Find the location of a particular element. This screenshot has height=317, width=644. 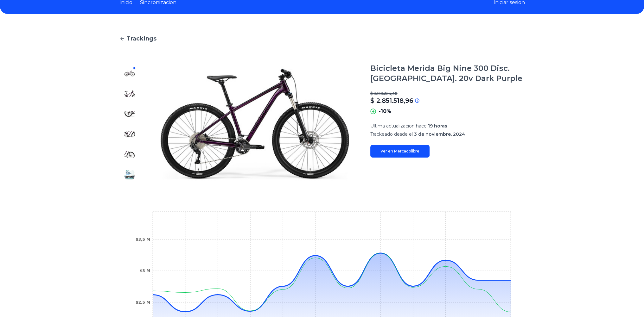

span: Ultima actualizacion hace is located at coordinates (398, 126).